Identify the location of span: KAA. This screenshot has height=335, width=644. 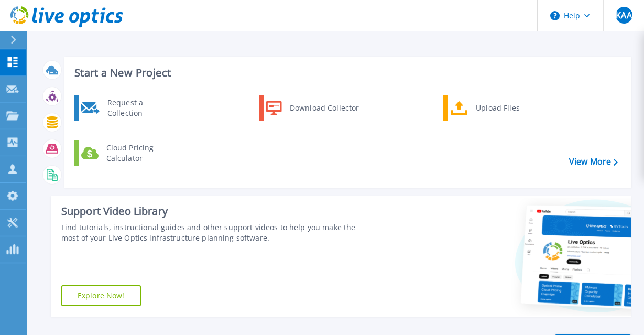
(624, 15).